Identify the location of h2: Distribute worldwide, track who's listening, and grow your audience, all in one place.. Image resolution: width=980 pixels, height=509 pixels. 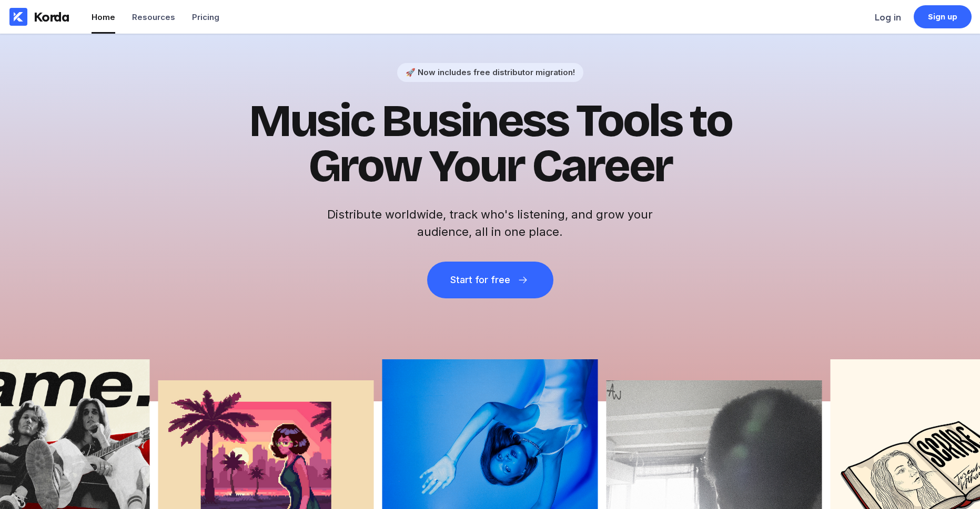
(490, 223).